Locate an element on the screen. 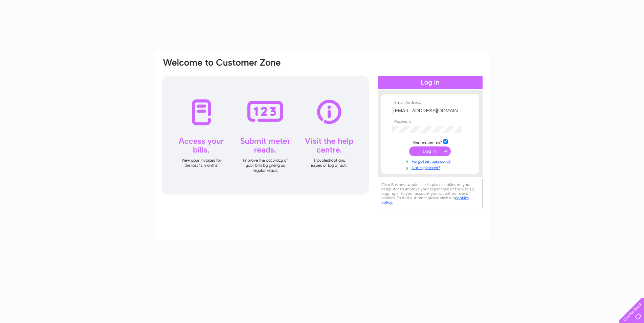 The height and width of the screenshot is (323, 644). div: Clear Business would like to place cookies on your computer to improve your experience of the sit... is located at coordinates (430, 193).